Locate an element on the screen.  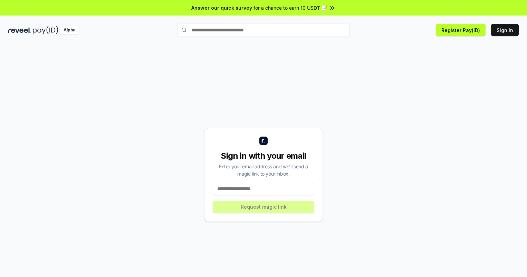
img: reveel_dark is located at coordinates (20, 30).